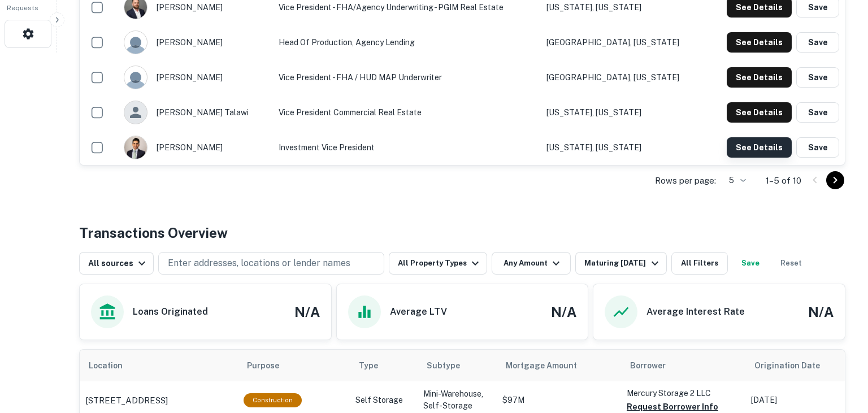 This screenshot has width=868, height=413. What do you see at coordinates (384, 366) in the screenshot?
I see `th: Type` at bounding box center [384, 366].